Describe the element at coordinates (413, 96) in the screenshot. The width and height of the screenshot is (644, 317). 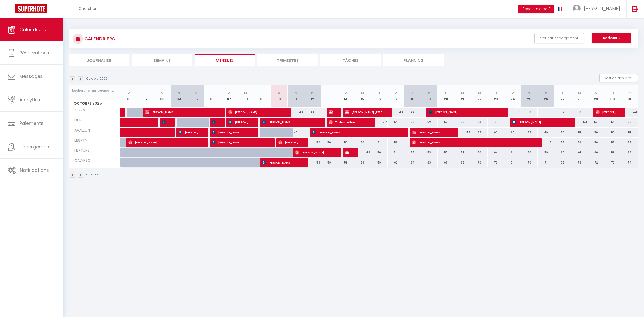
I see `th: 18` at that location.